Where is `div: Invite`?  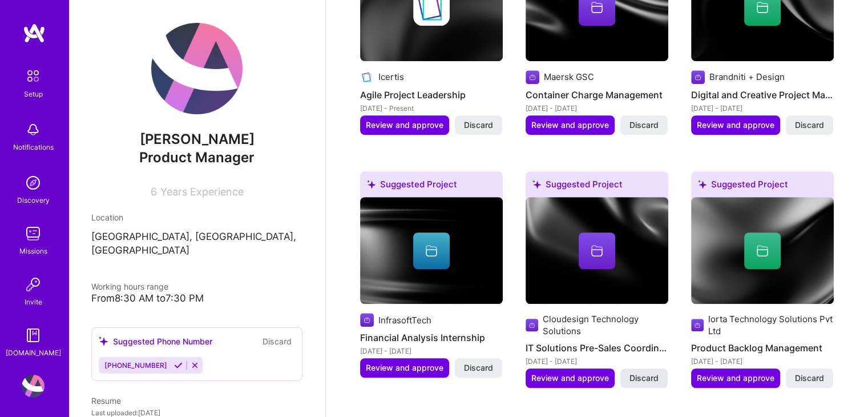
div: Invite is located at coordinates (33, 301).